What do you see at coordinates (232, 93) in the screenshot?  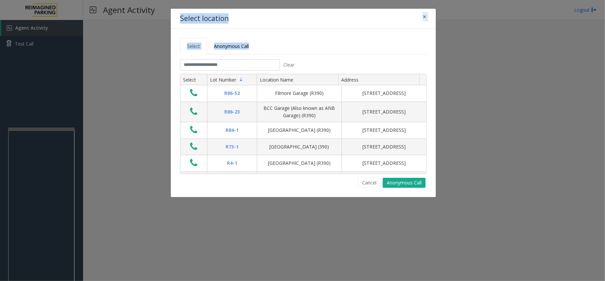 I see `div: R86-52` at bounding box center [232, 93].